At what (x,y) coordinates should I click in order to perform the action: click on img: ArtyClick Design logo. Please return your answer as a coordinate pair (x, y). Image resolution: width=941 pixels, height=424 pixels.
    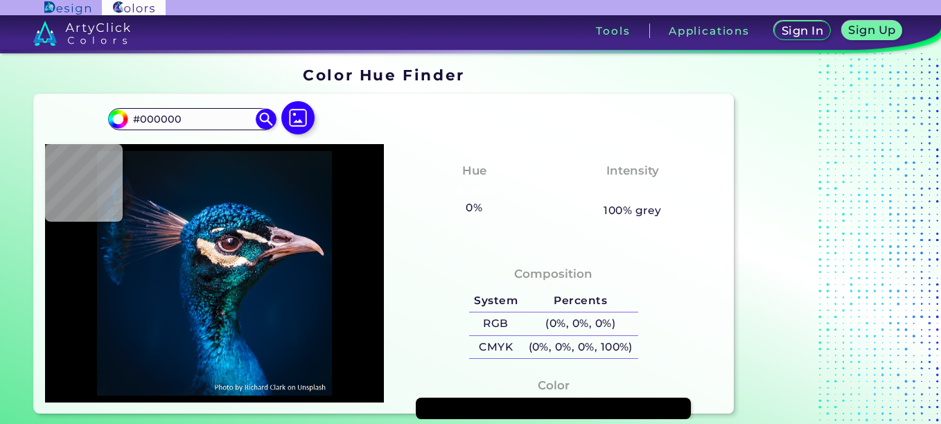
    Looking at the image, I should click on (67, 8).